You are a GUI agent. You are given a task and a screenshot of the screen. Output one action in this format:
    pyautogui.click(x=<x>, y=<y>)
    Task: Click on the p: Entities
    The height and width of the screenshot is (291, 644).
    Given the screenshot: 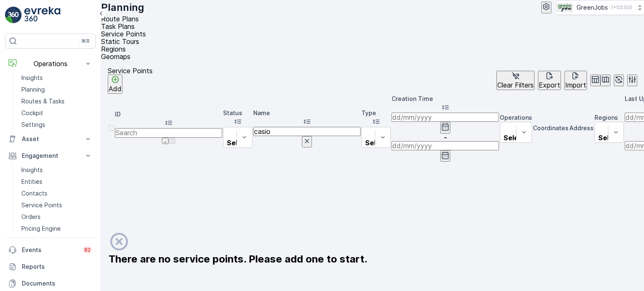 What is the action you would take?
    pyautogui.click(x=32, y=182)
    